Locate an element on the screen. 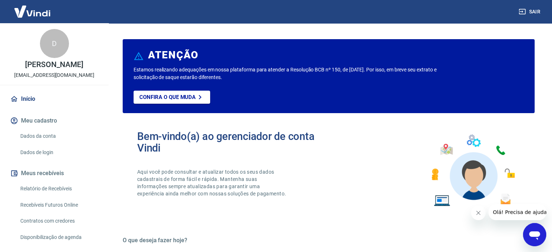  p: Aqui você pode consultar e atualizar todos os seus dados cadastrais de forma fácil e rápida. Mant... is located at coordinates (212, 183).